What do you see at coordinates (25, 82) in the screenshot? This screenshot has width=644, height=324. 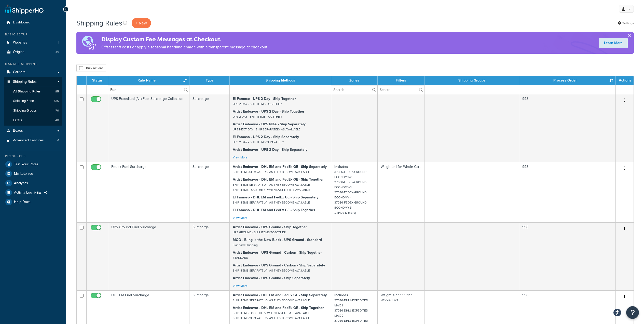 I see `span: Shipping Rules` at bounding box center [25, 82].